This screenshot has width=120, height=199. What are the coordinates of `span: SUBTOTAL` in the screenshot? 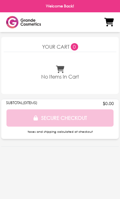 It's located at (14, 103).